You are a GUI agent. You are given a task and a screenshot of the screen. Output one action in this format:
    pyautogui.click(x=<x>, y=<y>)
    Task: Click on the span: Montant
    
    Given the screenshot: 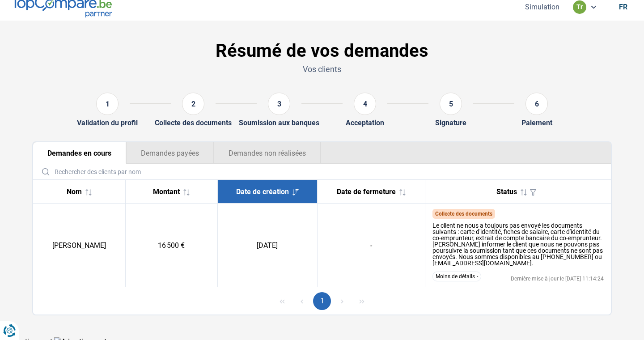 What is the action you would take?
    pyautogui.click(x=167, y=191)
    